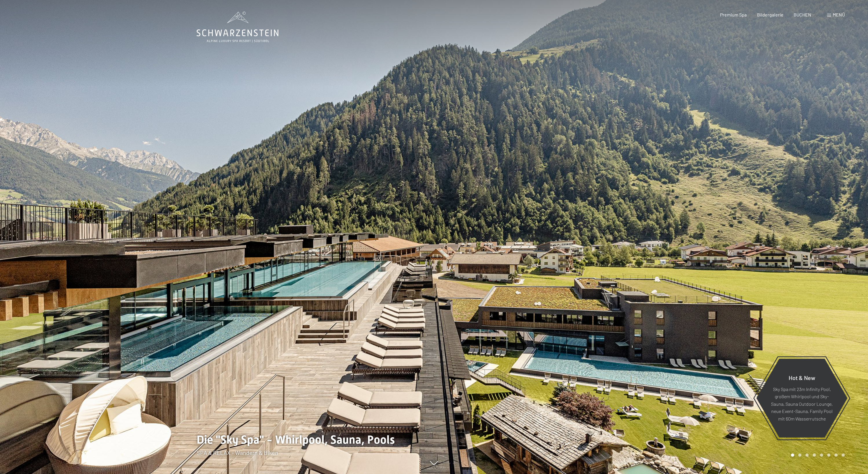 This screenshot has height=474, width=868. What do you see at coordinates (792, 455) in the screenshot?
I see `div: Carousel Page 1 (Current Slide)` at bounding box center [792, 455].